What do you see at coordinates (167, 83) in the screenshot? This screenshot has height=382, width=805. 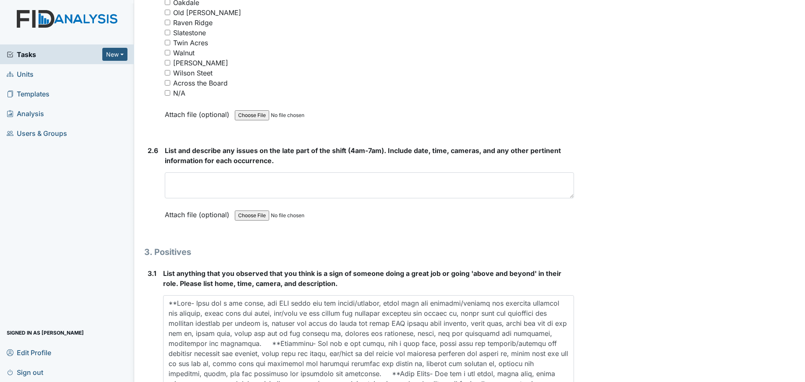 I see `input: Across the Board` at bounding box center [167, 83].